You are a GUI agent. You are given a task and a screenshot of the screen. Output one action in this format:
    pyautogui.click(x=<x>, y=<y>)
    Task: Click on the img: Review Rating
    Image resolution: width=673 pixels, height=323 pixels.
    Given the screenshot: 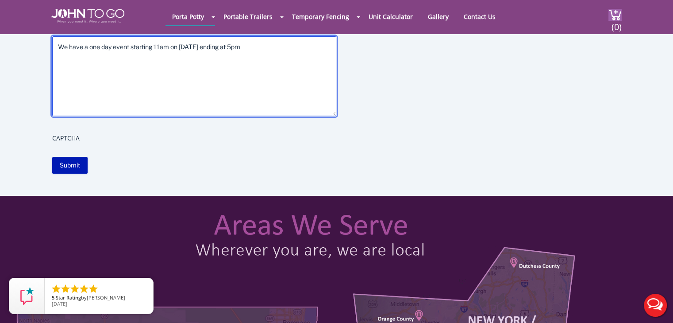 What is the action you would take?
    pyautogui.click(x=27, y=296)
    